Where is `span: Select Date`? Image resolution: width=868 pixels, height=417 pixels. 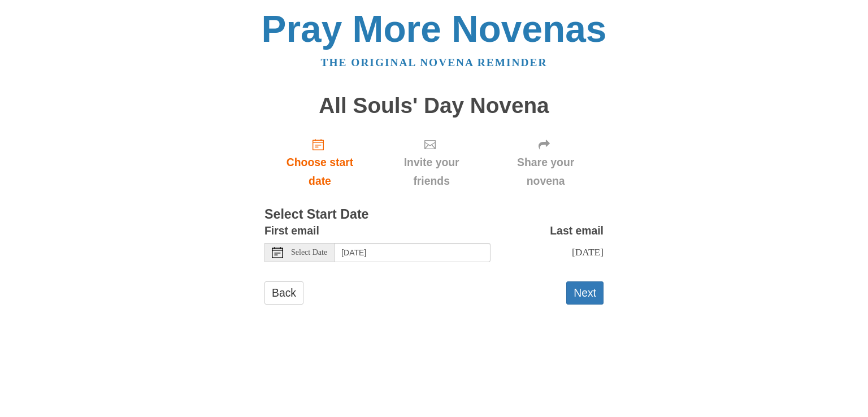 span: Select Date is located at coordinates (309, 252).